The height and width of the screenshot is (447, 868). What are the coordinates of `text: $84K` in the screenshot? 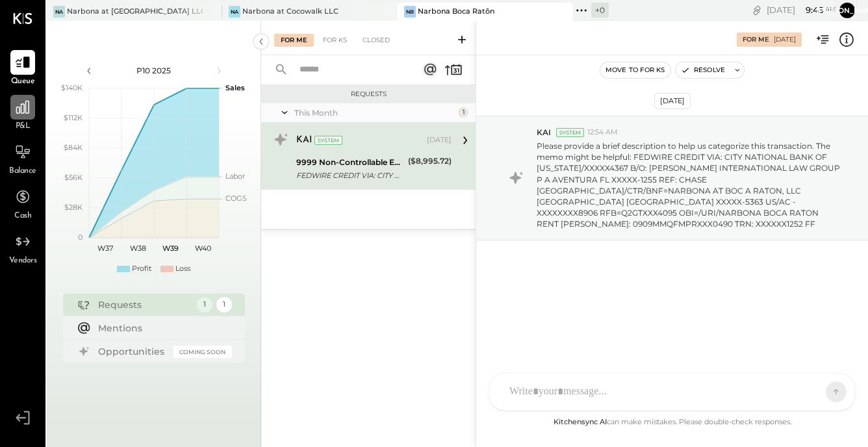 It's located at (73, 148).